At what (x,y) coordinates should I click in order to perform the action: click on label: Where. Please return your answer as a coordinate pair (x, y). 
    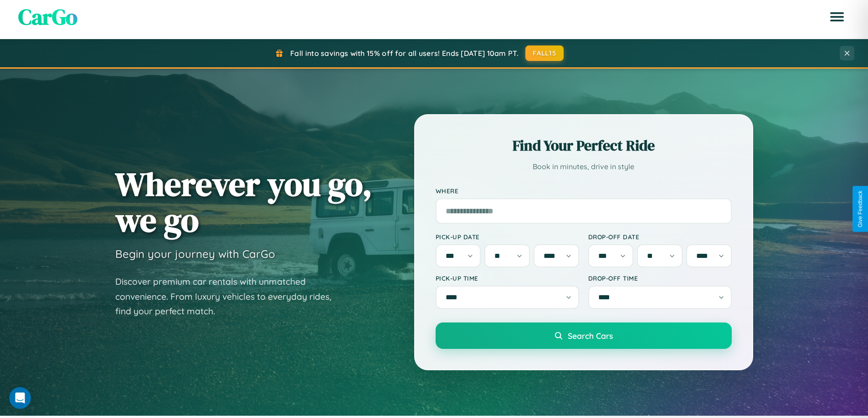
    Looking at the image, I should click on (584, 191).